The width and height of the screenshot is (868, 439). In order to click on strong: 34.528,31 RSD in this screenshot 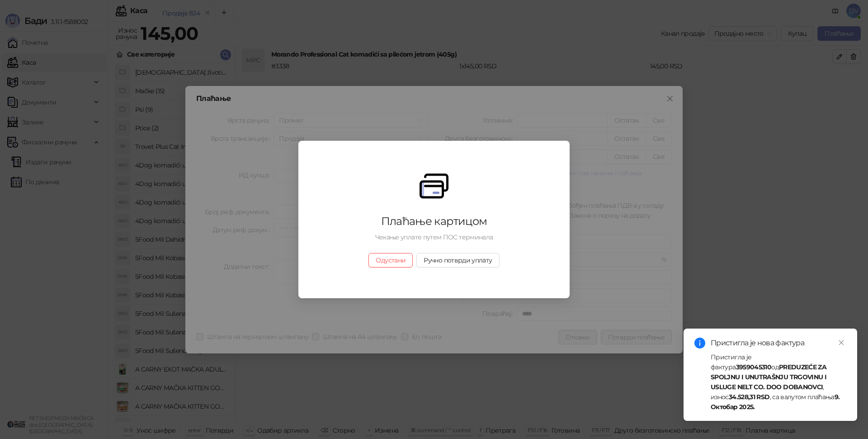, I will do `click(749, 396)`.